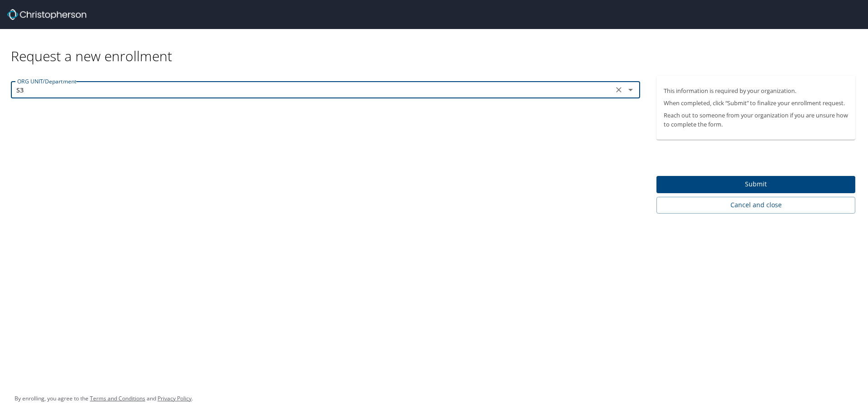  Describe the element at coordinates (756, 205) in the screenshot. I see `span: Cancel and close` at that location.